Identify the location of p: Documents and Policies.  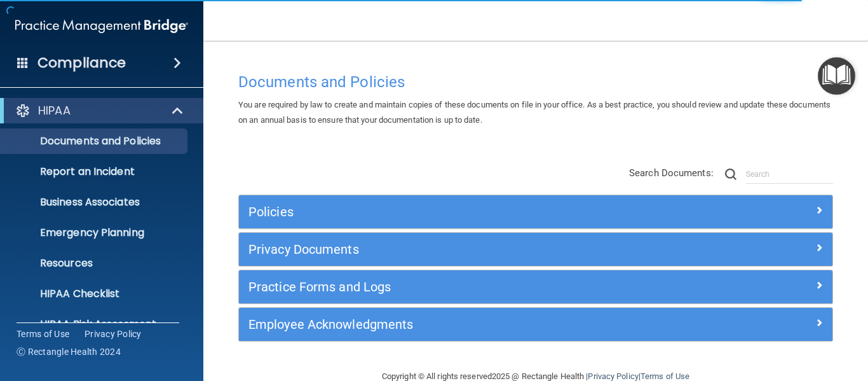
(95, 141).